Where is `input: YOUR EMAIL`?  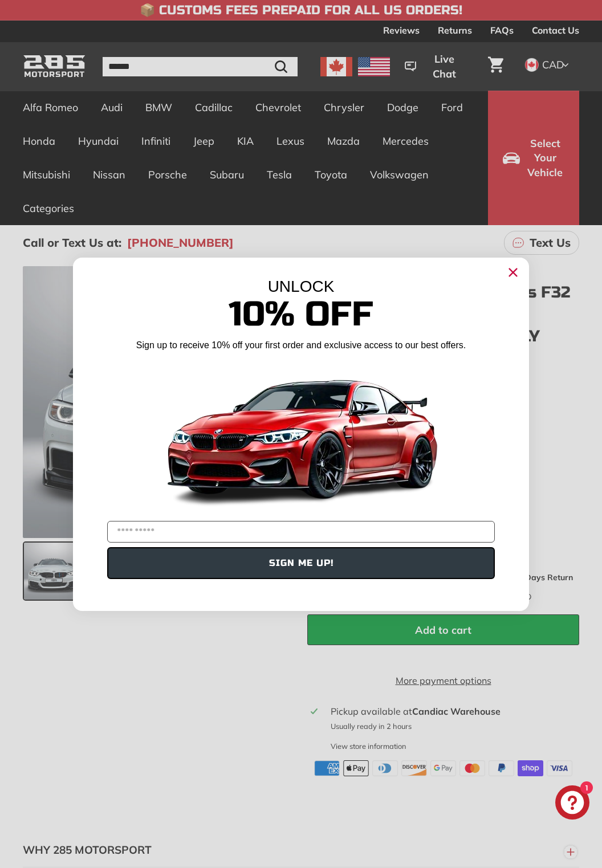 input: YOUR EMAIL is located at coordinates (301, 532).